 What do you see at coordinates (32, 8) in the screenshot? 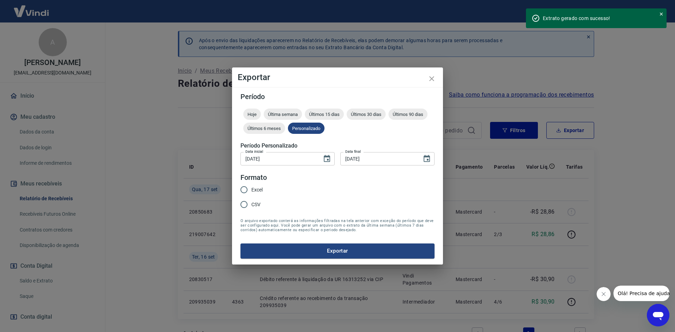
I see `span: Olá! Precisa de ajuda?` at bounding box center [32, 8].